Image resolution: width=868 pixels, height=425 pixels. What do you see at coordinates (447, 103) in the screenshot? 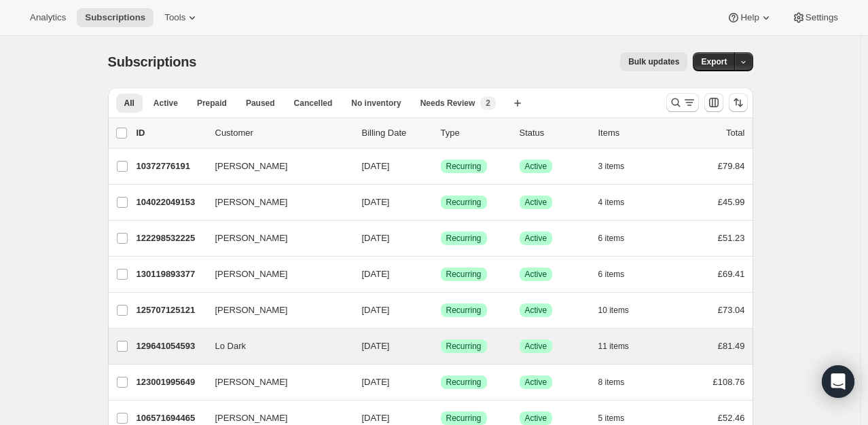
I see `span: Needs Review` at bounding box center [447, 103].